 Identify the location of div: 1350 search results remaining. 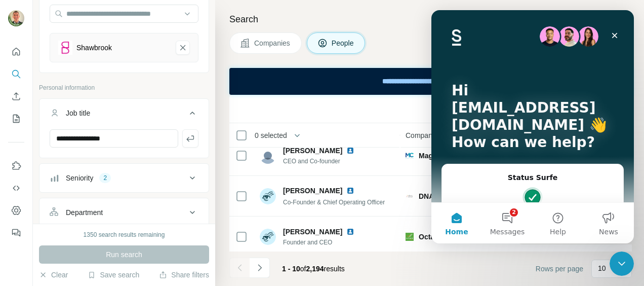
(124, 235).